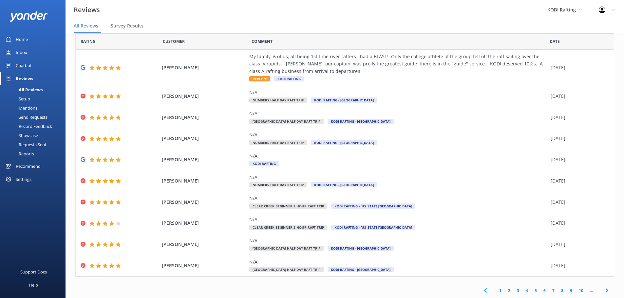  I want to click on div: Recommend, so click(28, 166).